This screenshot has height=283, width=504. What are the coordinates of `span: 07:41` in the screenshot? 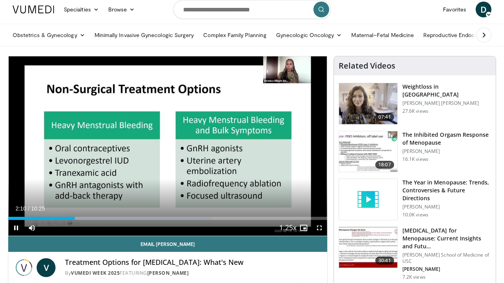 It's located at (385, 117).